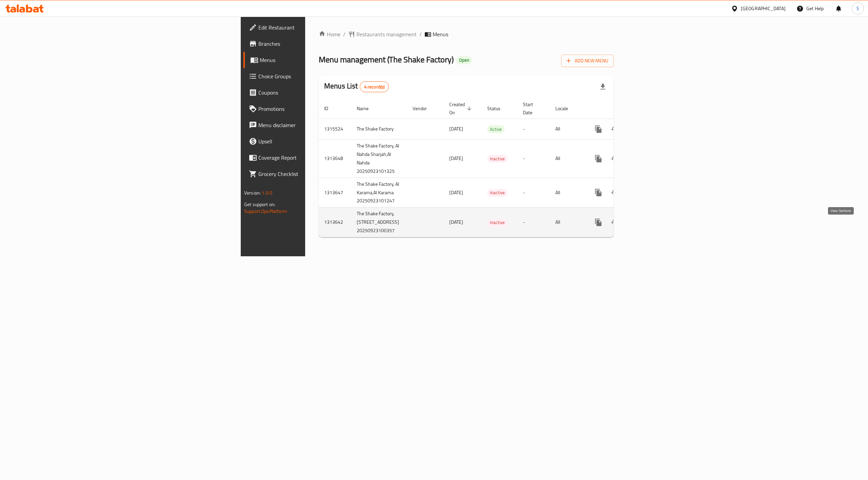 Image resolution: width=868 pixels, height=480 pixels. What do you see at coordinates (314, 158) in the screenshot?
I see `a: Coverage Report` at bounding box center [314, 158].